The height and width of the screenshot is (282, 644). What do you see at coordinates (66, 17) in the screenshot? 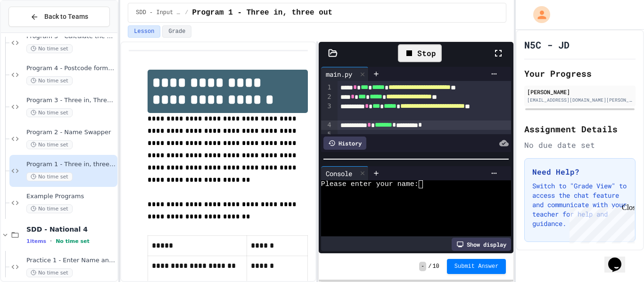
I see `span: Back to Teams` at bounding box center [66, 17].